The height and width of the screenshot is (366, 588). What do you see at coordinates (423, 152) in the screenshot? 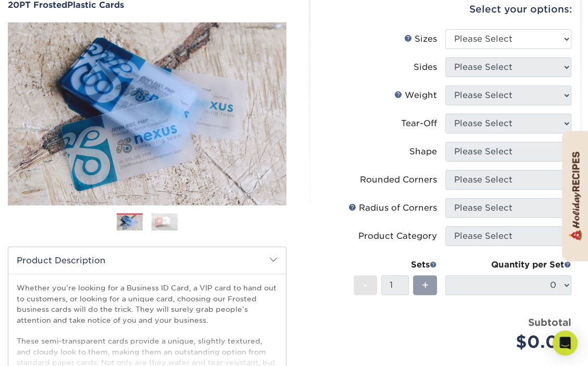
I see `div: Shape` at bounding box center [423, 152].